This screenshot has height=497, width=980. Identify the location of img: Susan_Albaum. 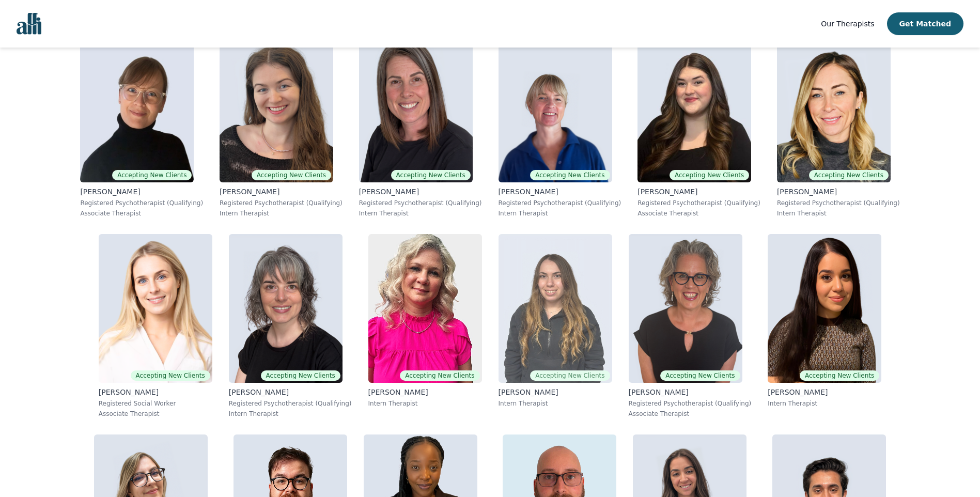
(685, 308).